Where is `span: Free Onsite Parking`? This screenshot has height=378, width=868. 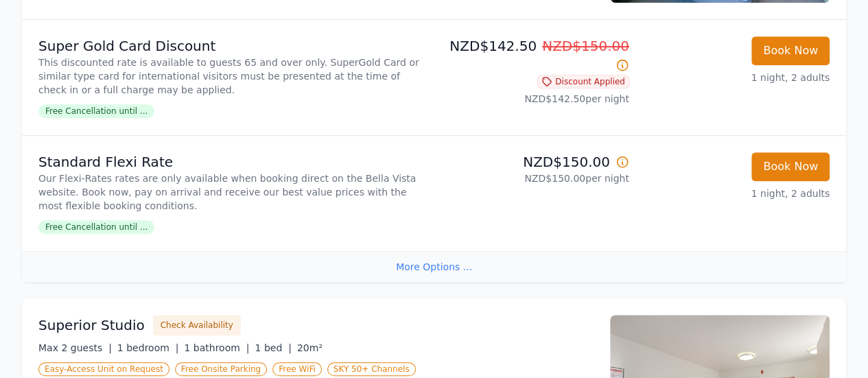 span: Free Onsite Parking is located at coordinates (221, 369).